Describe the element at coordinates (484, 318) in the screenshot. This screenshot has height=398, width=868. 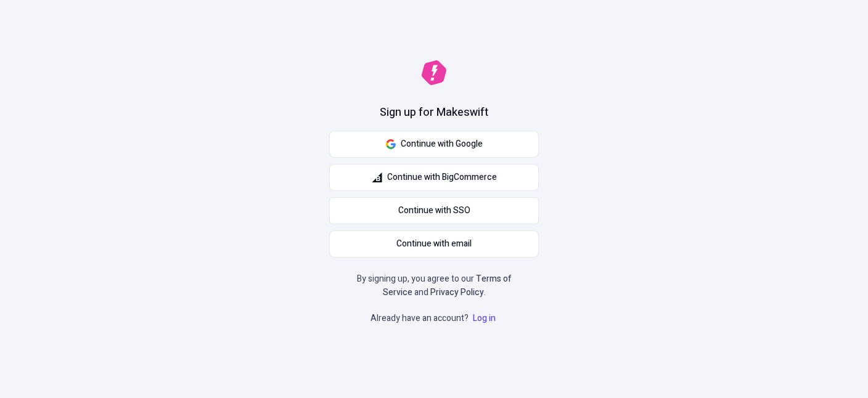
I see `a: Log in` at that location.